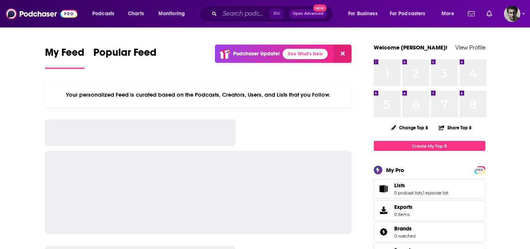 Image resolution: width=530 pixels, height=249 pixels. Describe the element at coordinates (363, 14) in the screenshot. I see `span: For Business` at that location.